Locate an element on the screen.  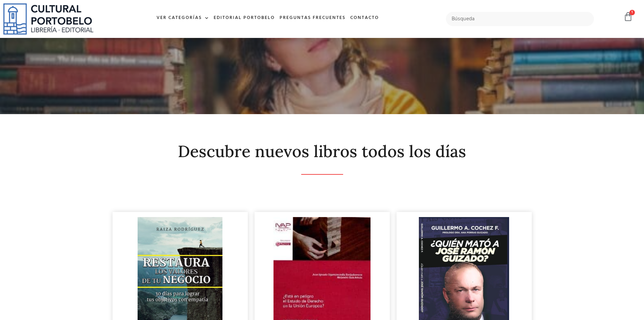
a: 1 is located at coordinates (628, 17).